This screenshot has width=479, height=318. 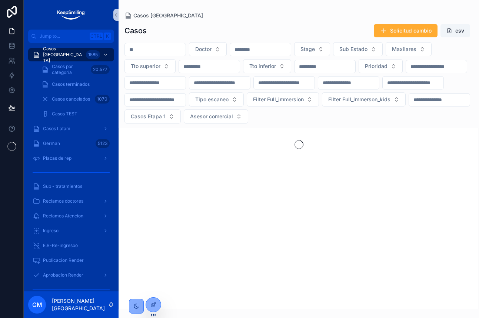 I want to click on a: Aprobacion Render, so click(x=71, y=275).